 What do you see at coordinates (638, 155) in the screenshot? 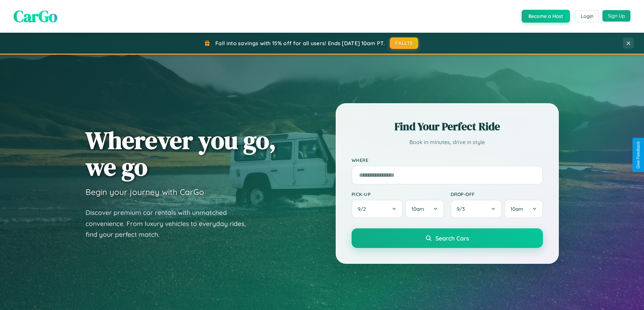
I see `div: Give Feedback` at bounding box center [638, 155].